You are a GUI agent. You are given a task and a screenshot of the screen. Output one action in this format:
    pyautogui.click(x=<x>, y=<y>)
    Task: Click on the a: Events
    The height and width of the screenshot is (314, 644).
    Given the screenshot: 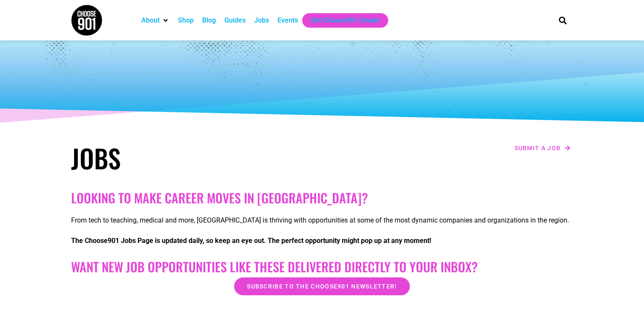 What is the action you would take?
    pyautogui.click(x=288, y=21)
    